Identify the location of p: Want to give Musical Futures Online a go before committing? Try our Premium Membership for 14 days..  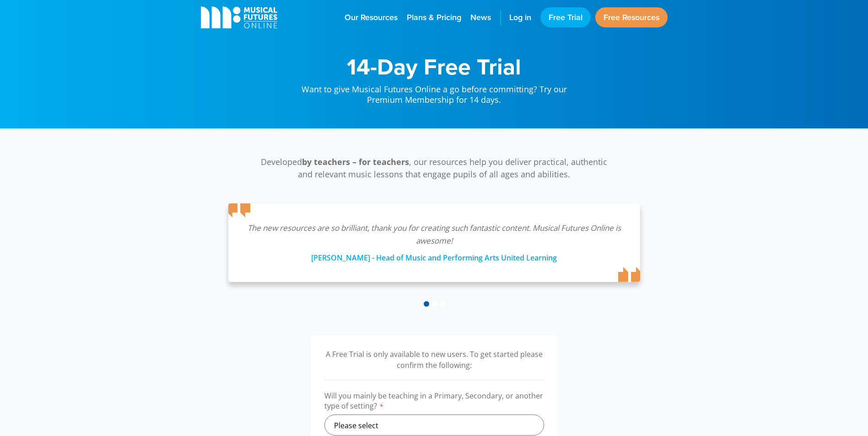
(434, 92).